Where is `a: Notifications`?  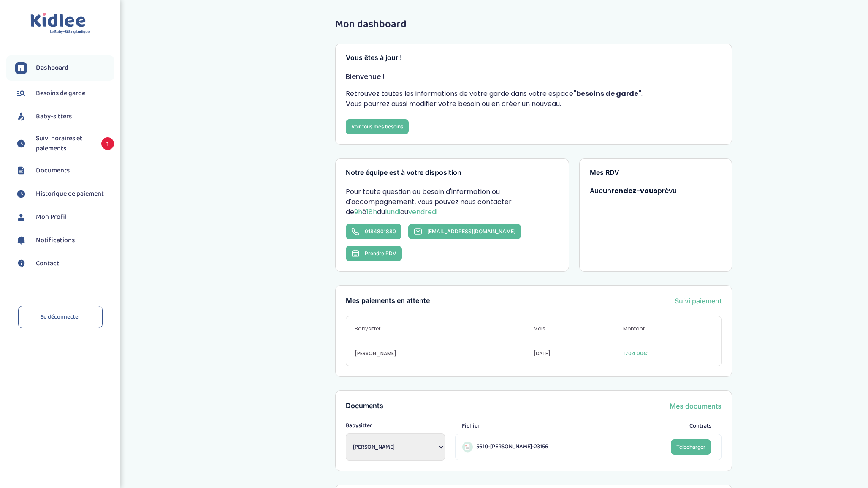
a: Notifications is located at coordinates (64, 240).